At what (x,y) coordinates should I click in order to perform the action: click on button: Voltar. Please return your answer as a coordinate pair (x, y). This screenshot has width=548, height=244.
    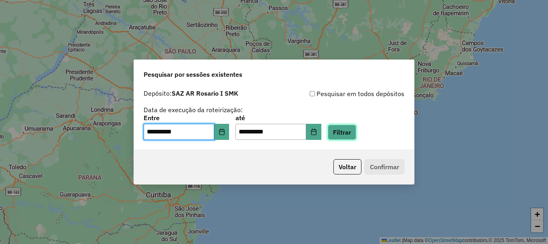
    Looking at the image, I should click on (348, 167).